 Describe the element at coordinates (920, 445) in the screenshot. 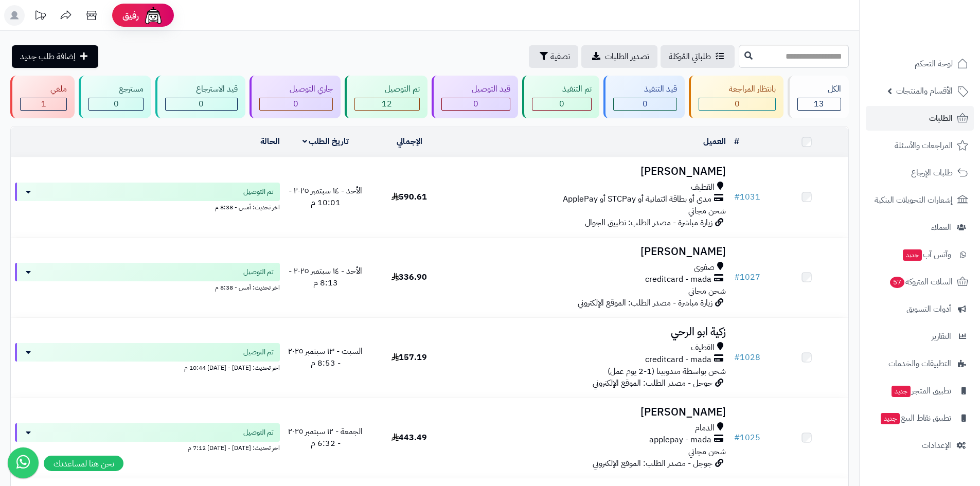

I see `a: الإعدادات` at that location.